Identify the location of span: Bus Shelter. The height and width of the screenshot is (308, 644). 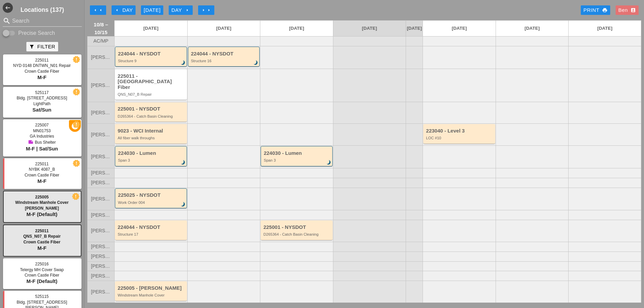
(45, 142).